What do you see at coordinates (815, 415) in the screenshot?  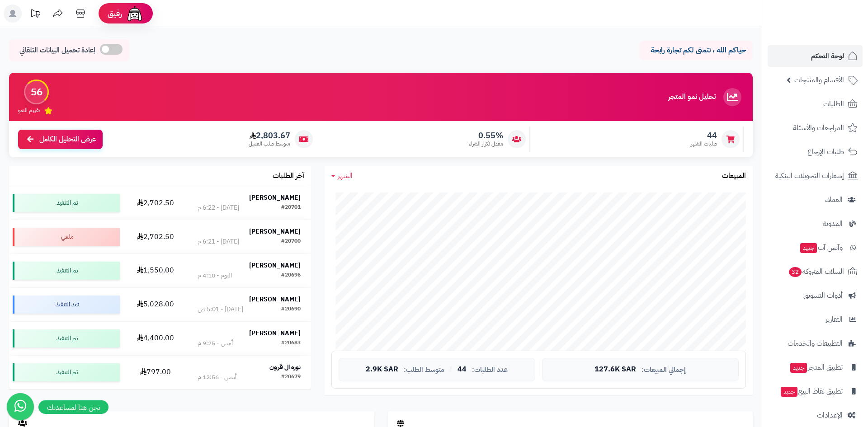 I see `a: الإعدادات` at bounding box center [815, 415].